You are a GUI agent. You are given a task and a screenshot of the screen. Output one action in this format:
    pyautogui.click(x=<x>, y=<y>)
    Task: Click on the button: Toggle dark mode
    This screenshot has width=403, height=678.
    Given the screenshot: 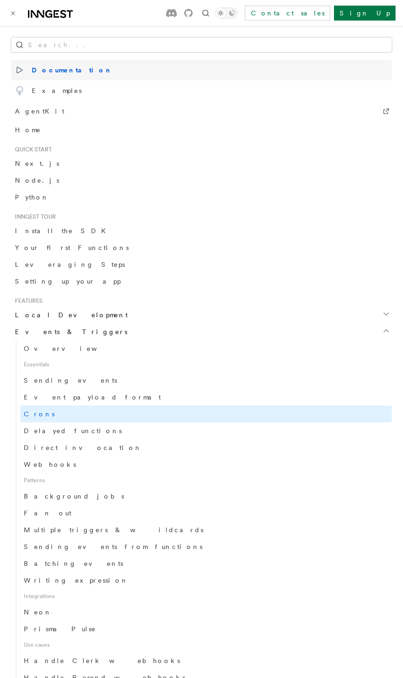 What is the action you would take?
    pyautogui.click(x=226, y=13)
    